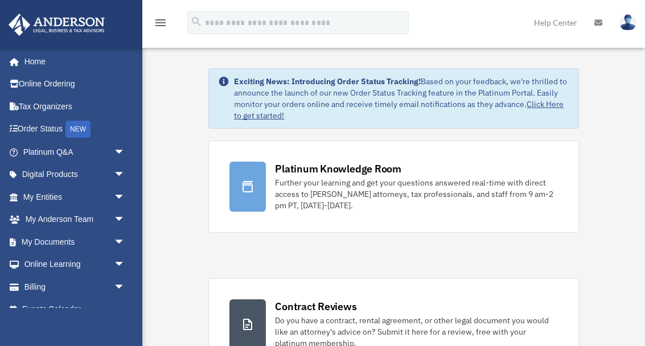  I want to click on a: Platinum Q&Aarrow_drop_down, so click(75, 152).